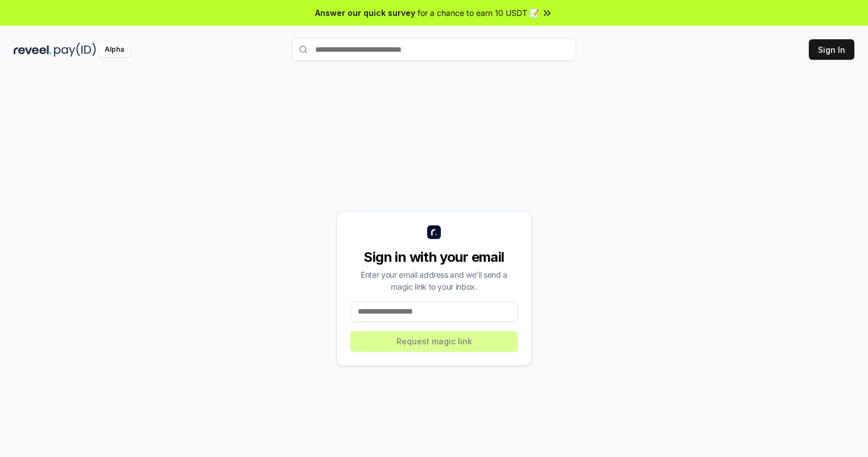  I want to click on span: for a chance to earn 10 USDT 📝, so click(478, 13).